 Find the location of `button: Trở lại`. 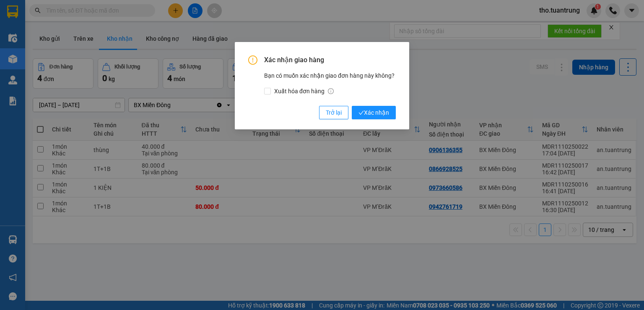

button: Trở lại is located at coordinates (334, 112).